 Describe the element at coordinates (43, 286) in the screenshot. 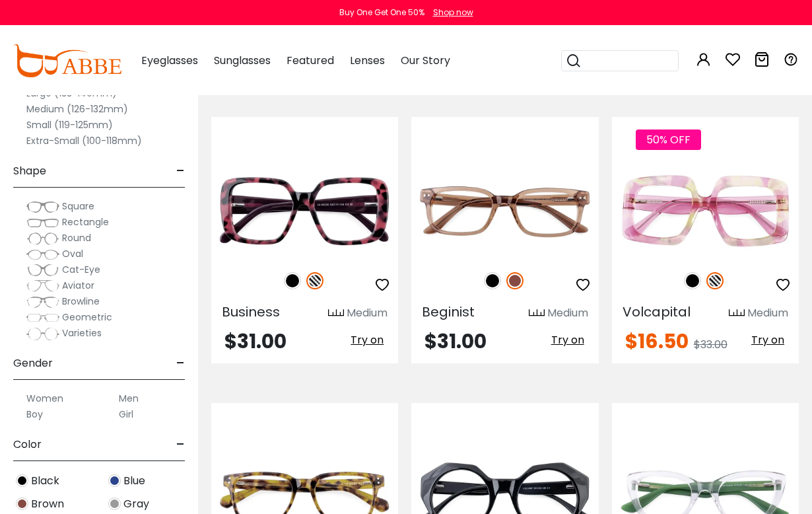

I see `img: Aviator.png` at that location.